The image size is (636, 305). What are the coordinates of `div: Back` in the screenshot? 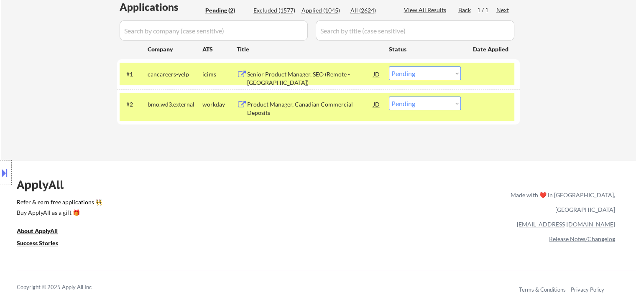 It's located at (465, 10).